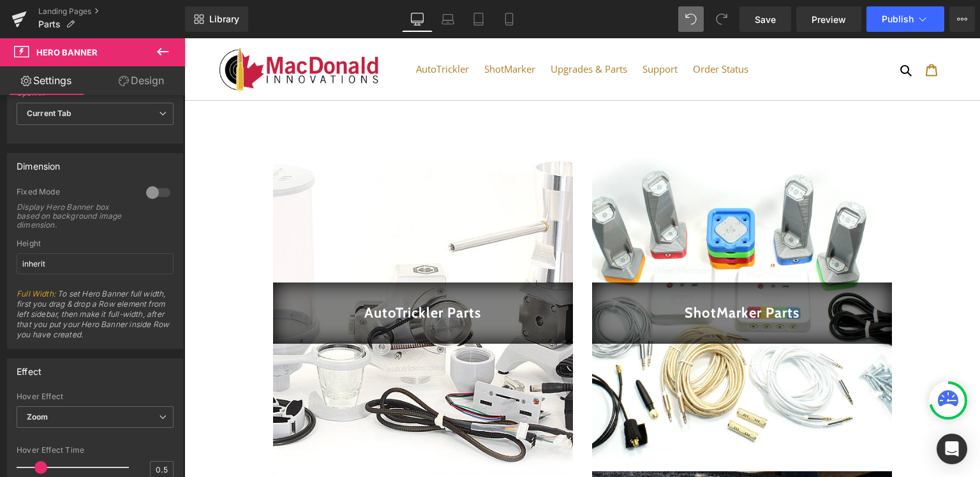 Image resolution: width=980 pixels, height=477 pixels. Describe the element at coordinates (417, 19) in the screenshot. I see `a: Desktop` at that location.